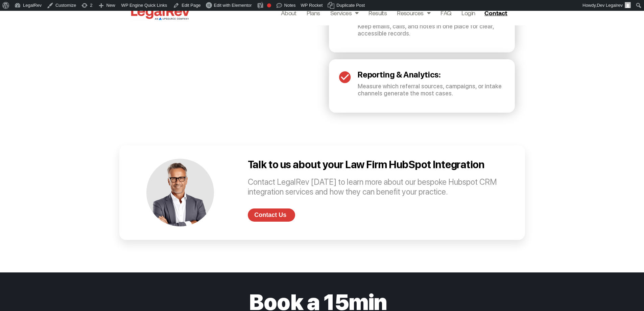 The image size is (644, 311). What do you see at coordinates (271, 215) in the screenshot?
I see `a: Contact Us` at bounding box center [271, 215].